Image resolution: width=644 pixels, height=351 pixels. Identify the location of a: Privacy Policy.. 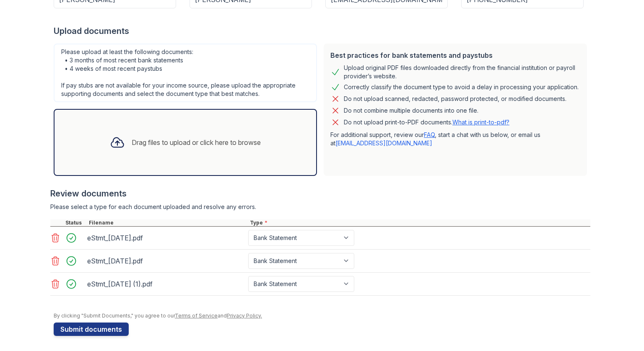
(244, 316).